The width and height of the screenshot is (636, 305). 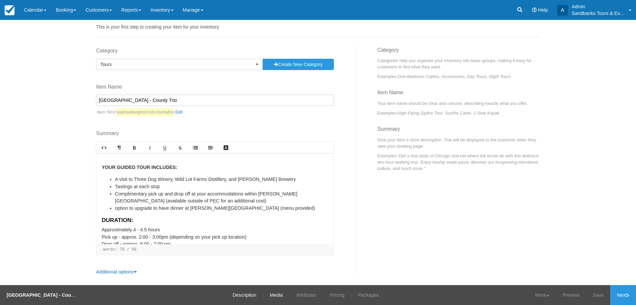 What do you see at coordinates (215, 237) in the screenshot?
I see `p: Approximately 4 - 4.5 hours Pick up - approx. 2:00 - 3:00pm (depending on your pick up location) ...` at bounding box center [215, 237].